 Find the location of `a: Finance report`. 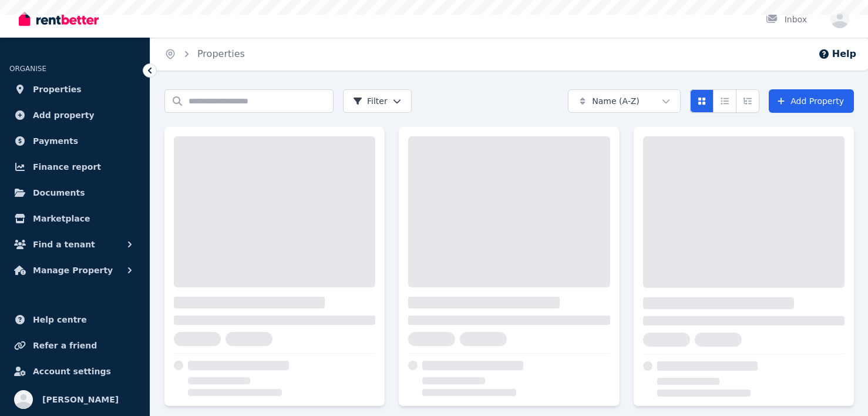

a: Finance report is located at coordinates (74, 167).